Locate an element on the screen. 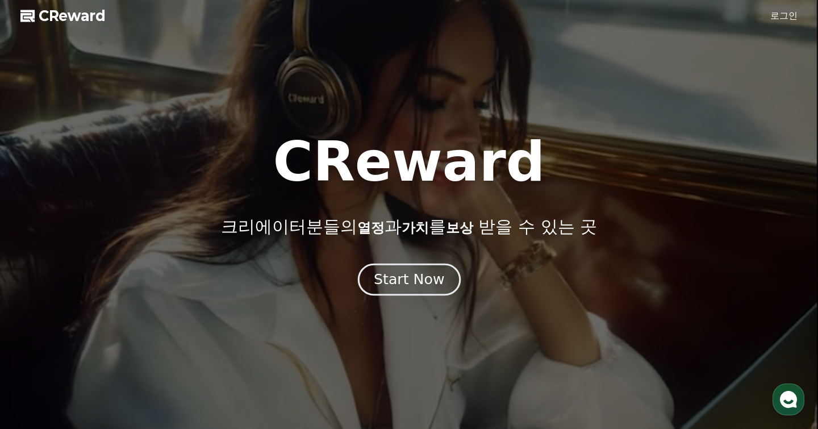 Image resolution: width=818 pixels, height=429 pixels. button: Start Now is located at coordinates (408, 279).